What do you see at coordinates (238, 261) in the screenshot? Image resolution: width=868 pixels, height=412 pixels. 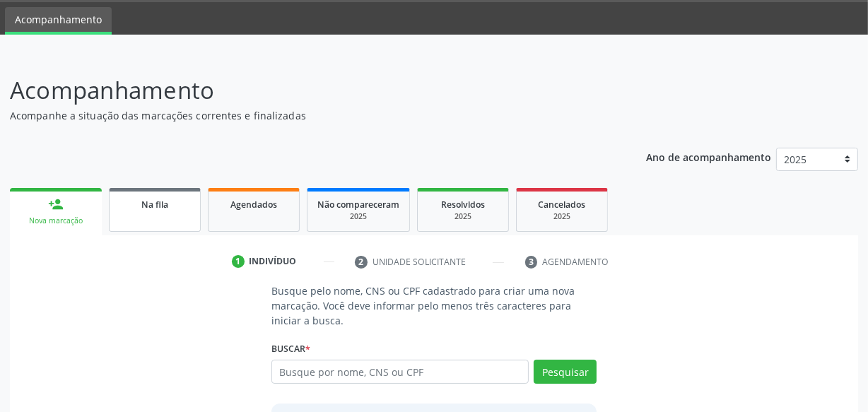 I see `div: 1` at bounding box center [238, 261].